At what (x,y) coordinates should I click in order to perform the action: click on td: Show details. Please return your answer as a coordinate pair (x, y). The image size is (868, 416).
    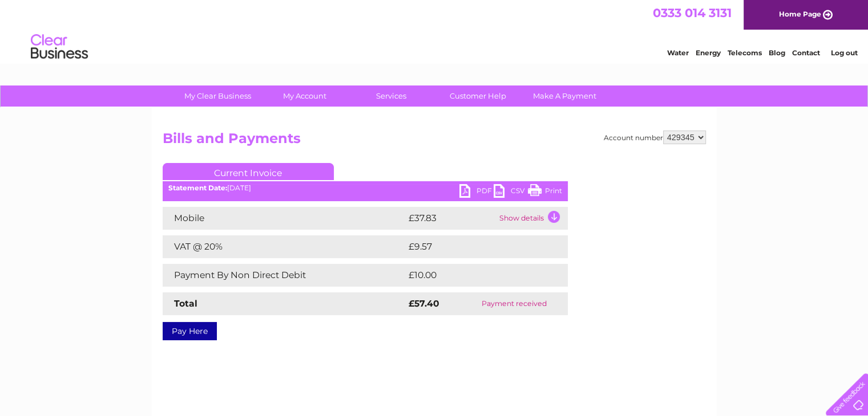
    Looking at the image, I should click on (532, 219).